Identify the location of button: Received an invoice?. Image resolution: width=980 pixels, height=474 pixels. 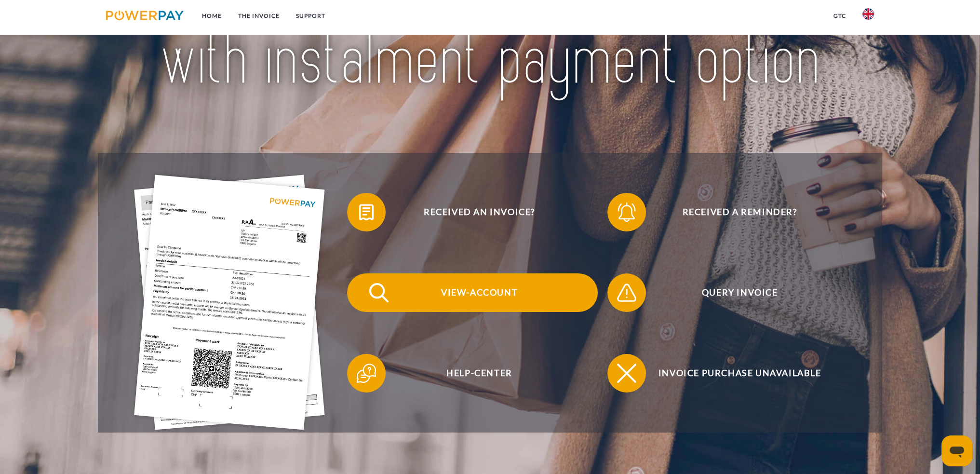
(473, 212).